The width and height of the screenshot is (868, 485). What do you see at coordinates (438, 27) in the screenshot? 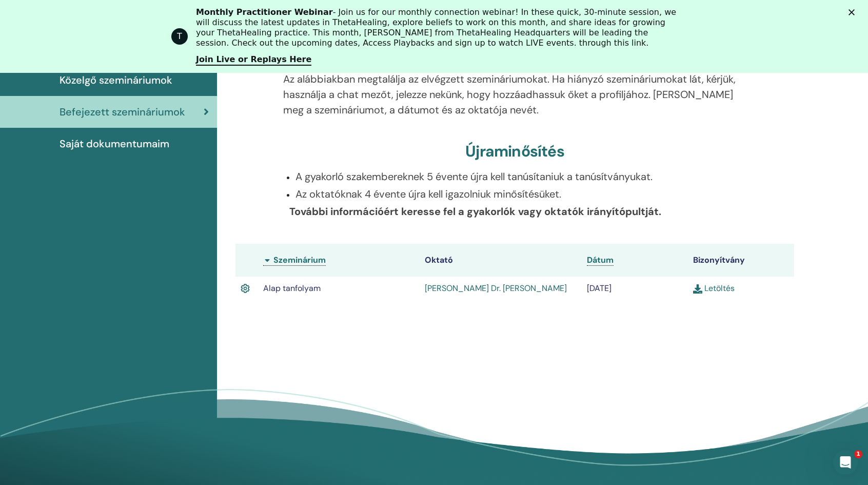
I see `div: - Join us for our monthly connection webinar! In these quick, 30-minute session, we will discuss ...` at bounding box center [438, 27].